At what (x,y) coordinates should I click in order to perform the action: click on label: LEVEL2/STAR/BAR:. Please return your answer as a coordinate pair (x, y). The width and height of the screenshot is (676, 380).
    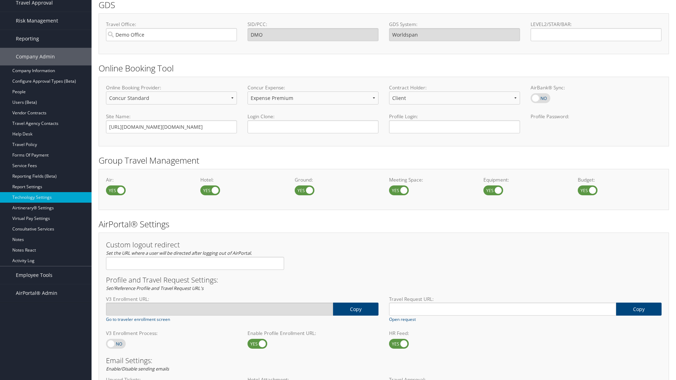
    Looking at the image, I should click on (596, 24).